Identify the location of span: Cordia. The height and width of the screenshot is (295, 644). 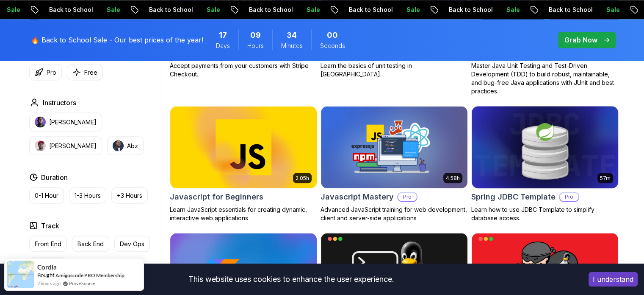
(47, 266).